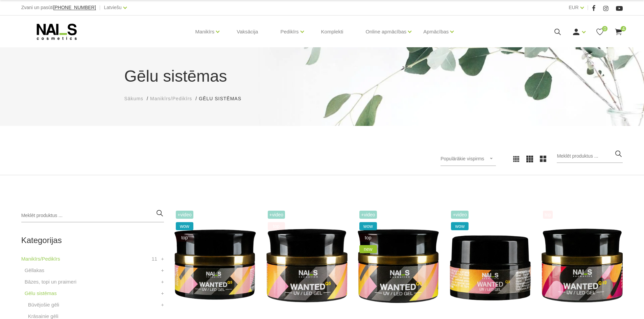 This screenshot has width=644, height=319. What do you see at coordinates (134, 99) in the screenshot?
I see `span: Sākums` at bounding box center [134, 99].